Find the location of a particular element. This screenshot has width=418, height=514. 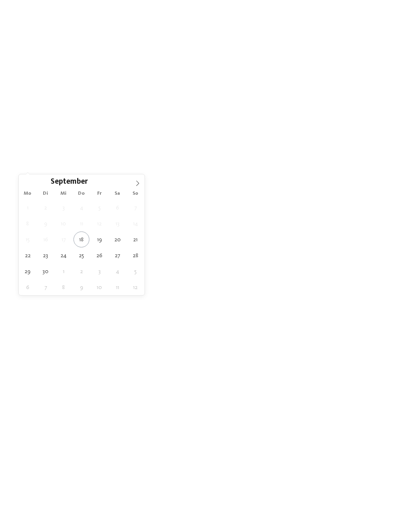

span: September 27, 2025 is located at coordinates (117, 255).